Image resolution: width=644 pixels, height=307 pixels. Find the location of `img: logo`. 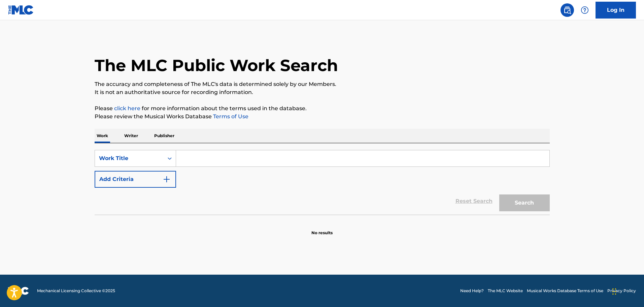

img: logo is located at coordinates (18, 291).